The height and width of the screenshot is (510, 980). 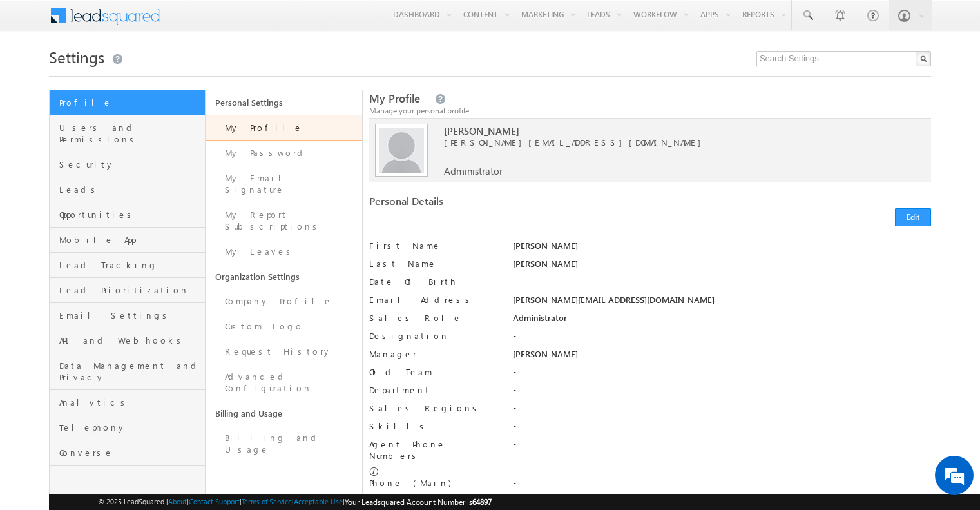 I want to click on span: 64897, so click(x=482, y=501).